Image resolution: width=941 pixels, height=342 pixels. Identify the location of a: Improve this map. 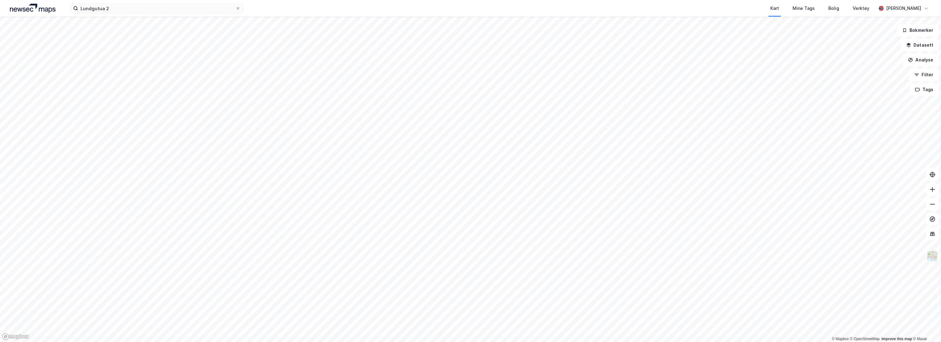
(897, 339).